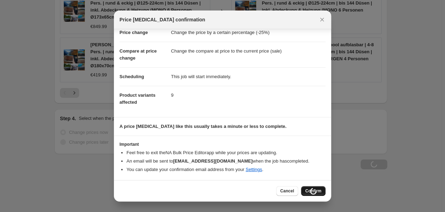  What do you see at coordinates (248, 76) in the screenshot?
I see `dd: This job will start immediately.` at bounding box center [248, 76].